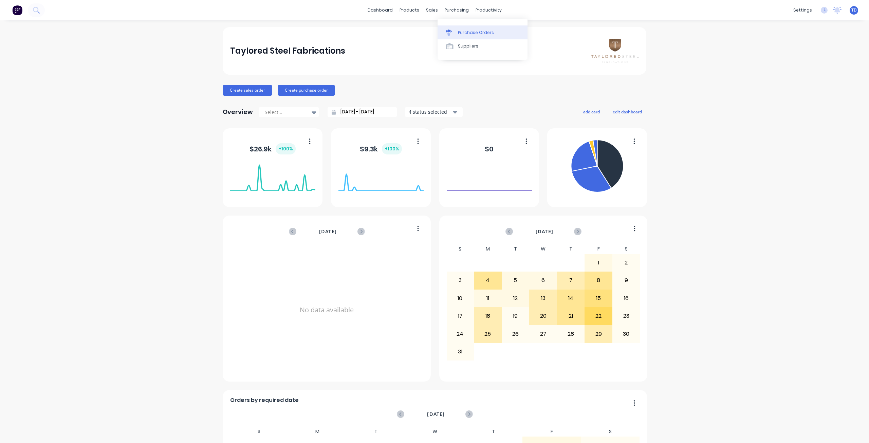 This screenshot has width=869, height=443. What do you see at coordinates (483, 46) in the screenshot?
I see `a: Suppliers` at bounding box center [483, 46].